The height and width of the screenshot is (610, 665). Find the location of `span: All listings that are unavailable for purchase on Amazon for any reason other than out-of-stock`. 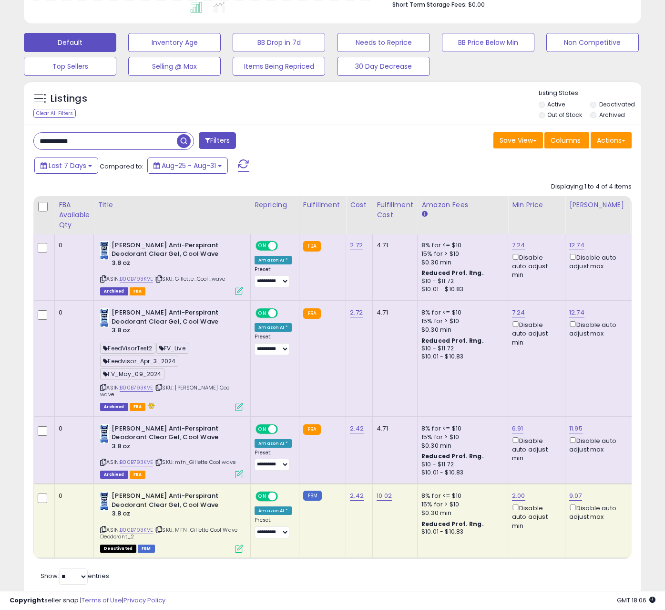

span: All listings that are unavailable for purchase on Amazon for any reason other than out-of-stock is located at coordinates (118, 548).